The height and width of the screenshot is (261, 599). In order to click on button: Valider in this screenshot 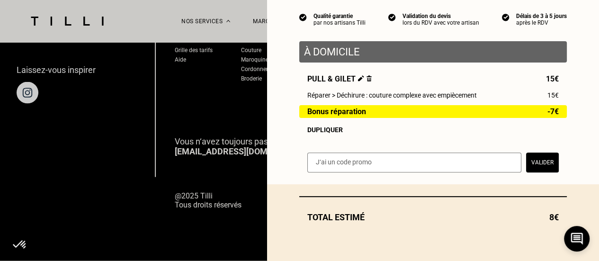, I will do `click(542, 163)`.